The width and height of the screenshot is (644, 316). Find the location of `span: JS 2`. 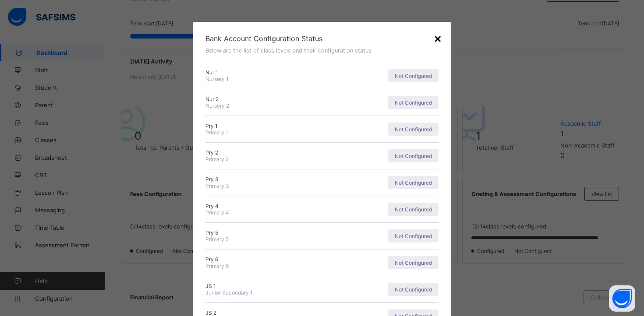

span: JS 2 is located at coordinates (262, 313).